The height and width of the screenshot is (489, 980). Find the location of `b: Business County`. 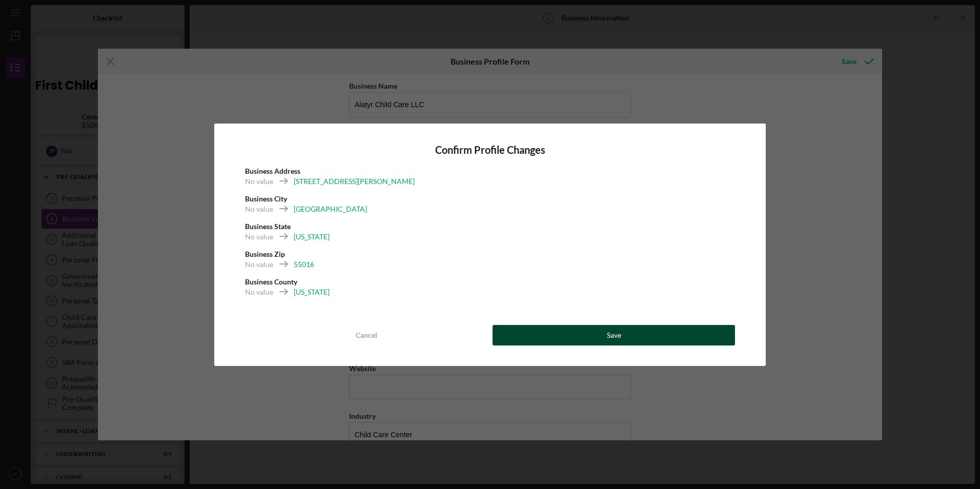

b: Business County is located at coordinates (271, 282).